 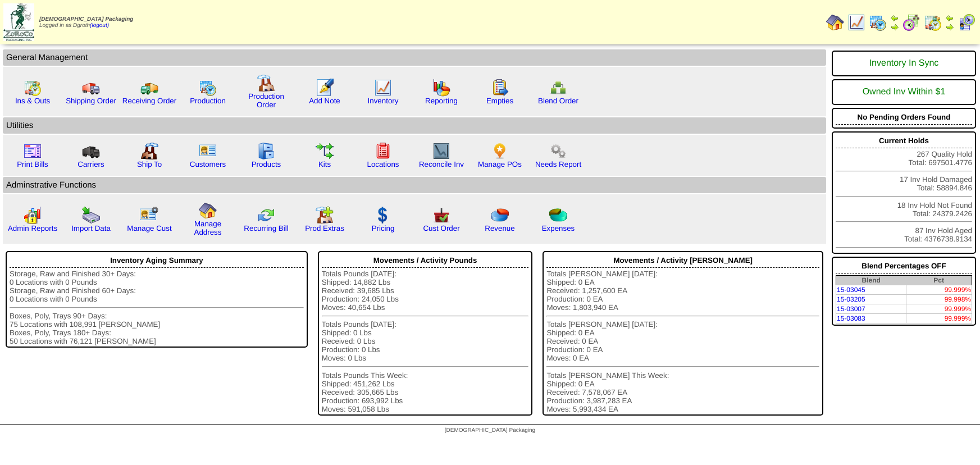 What do you see at coordinates (91, 88) in the screenshot?
I see `img: truck.gif` at bounding box center [91, 88].